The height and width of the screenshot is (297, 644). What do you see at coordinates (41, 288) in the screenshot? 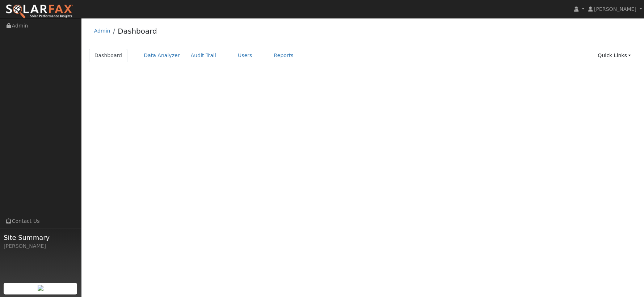
I see `img: retrieve` at bounding box center [41, 288].